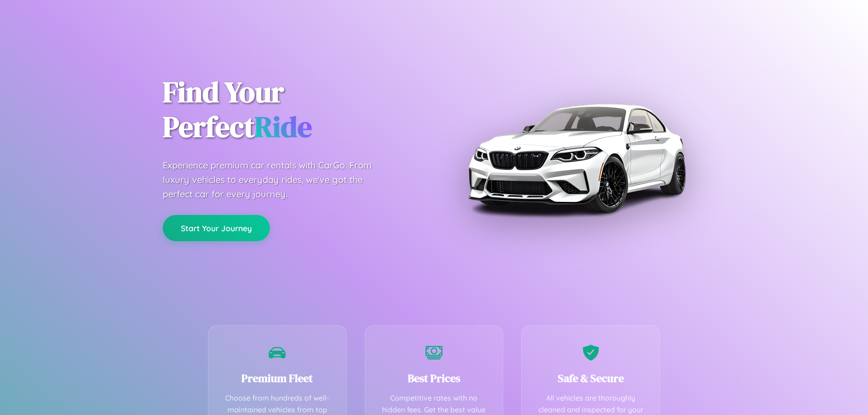 The image size is (868, 415). I want to click on h3: Premium Fleet, so click(277, 378).